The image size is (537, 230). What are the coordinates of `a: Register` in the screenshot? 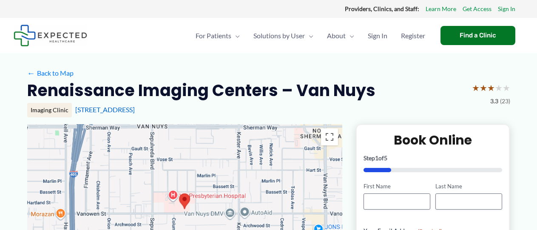 It's located at (413, 36).